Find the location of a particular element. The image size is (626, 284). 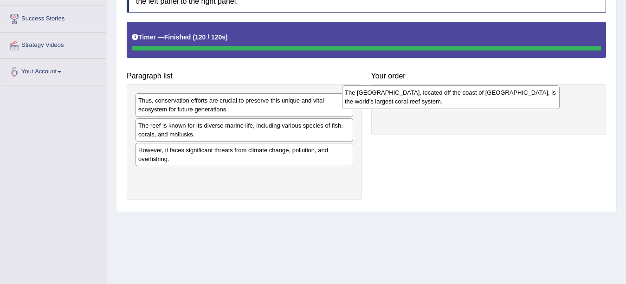

div: The reef is known for its diverse marine life, including various species of fish, corals, and mol... is located at coordinates (244, 130).